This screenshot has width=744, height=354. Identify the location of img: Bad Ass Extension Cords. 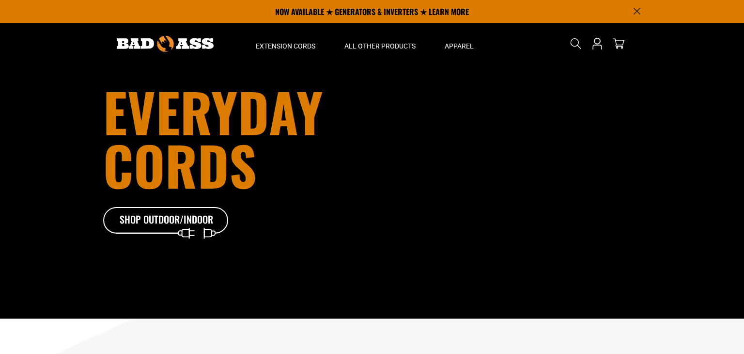
(165, 44).